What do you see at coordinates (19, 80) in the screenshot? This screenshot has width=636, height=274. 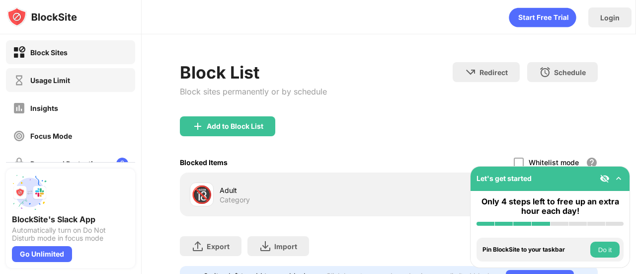 I see `img: time-usage-off.svg` at bounding box center [19, 80].